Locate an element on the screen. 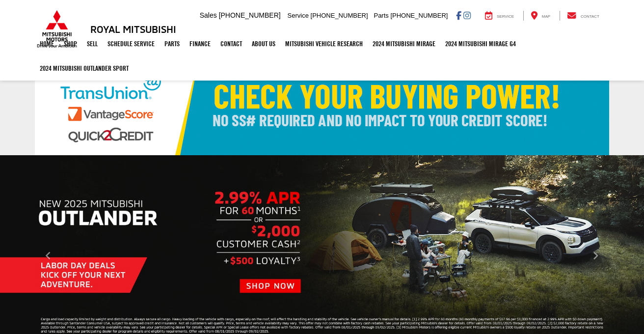  a: Finance is located at coordinates (200, 44).